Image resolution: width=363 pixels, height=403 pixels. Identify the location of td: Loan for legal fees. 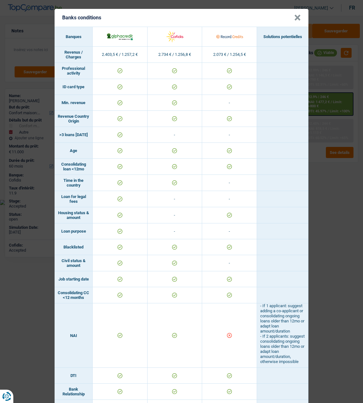
(74, 199).